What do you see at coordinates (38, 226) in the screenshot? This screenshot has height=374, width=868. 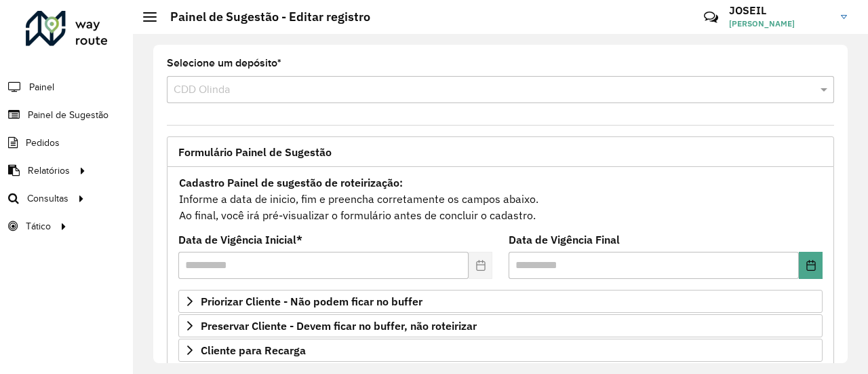 I see `span: Tático` at bounding box center [38, 226].